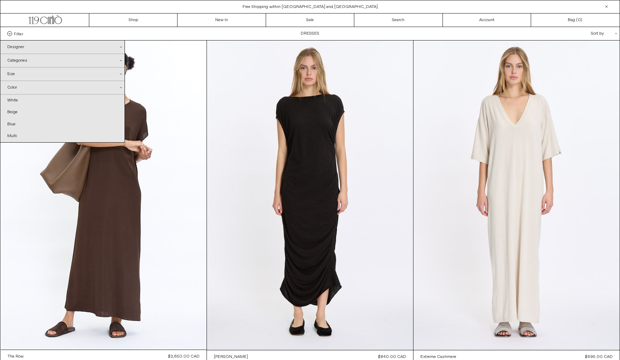  I want to click on span: Filter, so click(18, 34).